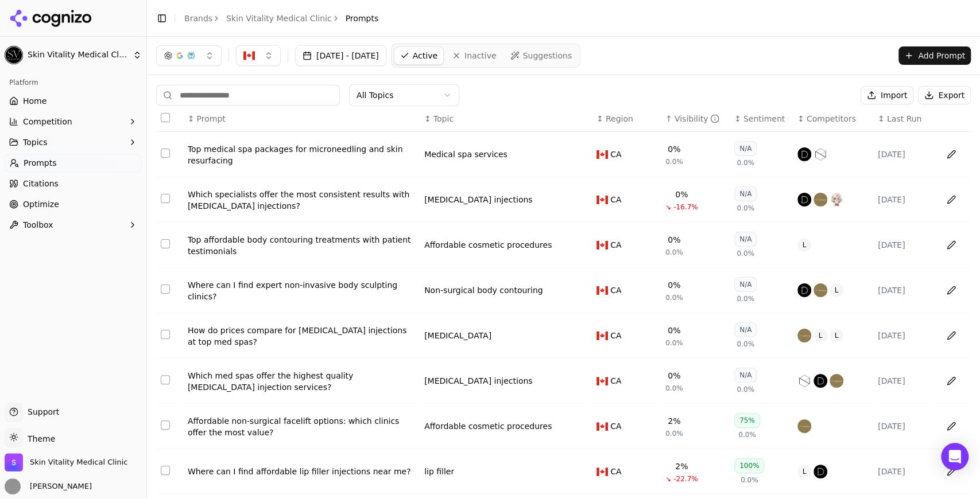 The image size is (980, 499). I want to click on div: Medical spa services, so click(466, 155).